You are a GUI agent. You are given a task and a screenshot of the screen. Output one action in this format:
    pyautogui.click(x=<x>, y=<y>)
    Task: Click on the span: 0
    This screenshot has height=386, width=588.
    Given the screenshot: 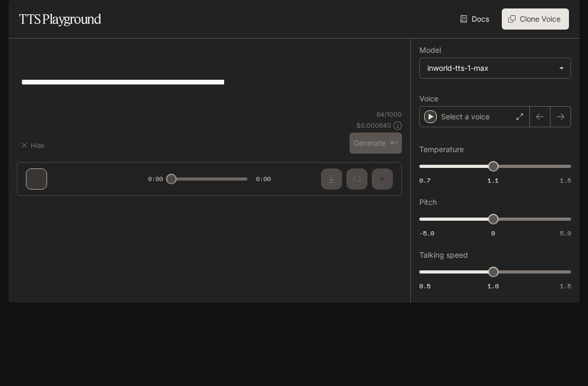 What is the action you would take?
    pyautogui.click(x=492, y=233)
    